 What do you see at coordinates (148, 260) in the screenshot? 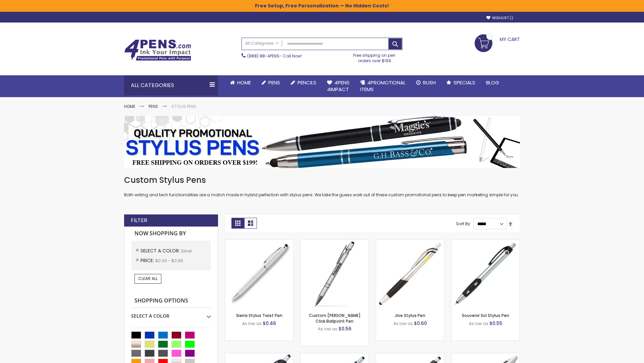
I see `span: Price` at bounding box center [148, 260].